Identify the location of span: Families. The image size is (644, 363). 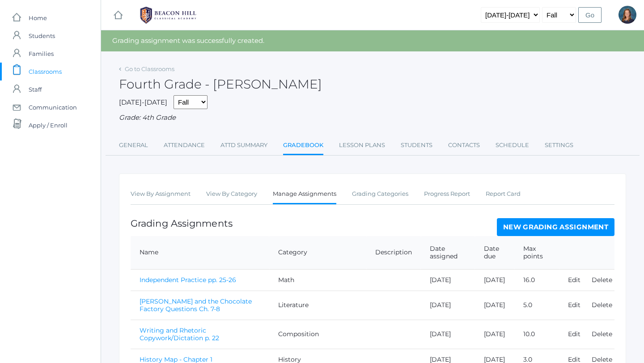
(41, 54).